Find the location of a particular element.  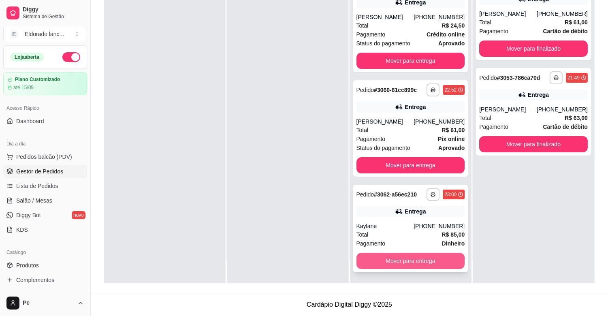

span: Sistema de Gestão is located at coordinates (53, 17).